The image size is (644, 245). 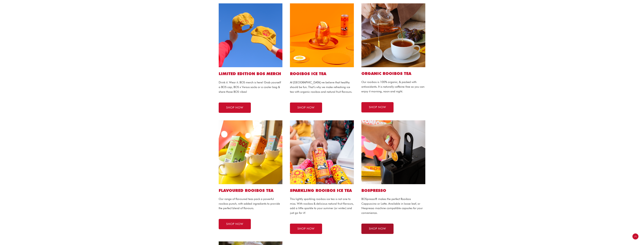 What do you see at coordinates (393, 35) in the screenshot?
I see `img: bos tea bags website1` at bounding box center [393, 35].